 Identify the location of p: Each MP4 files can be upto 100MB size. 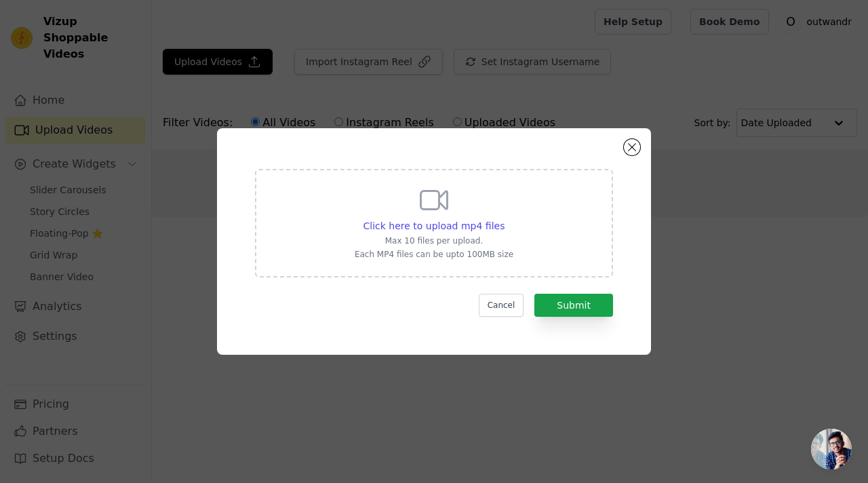
(434, 255).